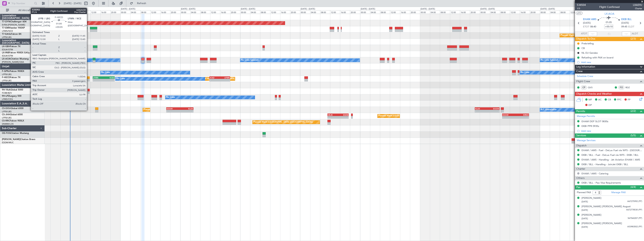 The image size is (644, 241). Describe the element at coordinates (6, 133) in the screenshot. I see `span: OE-FOG` at that location.